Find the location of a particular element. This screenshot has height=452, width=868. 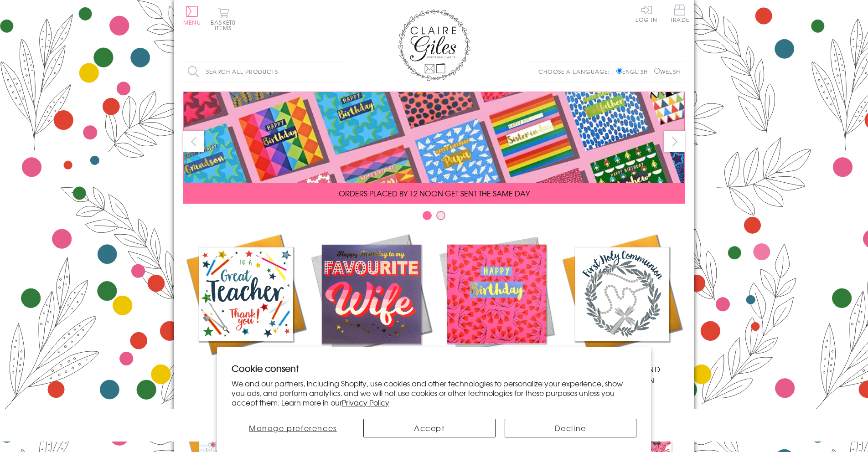

a: Academic is located at coordinates (246, 303).